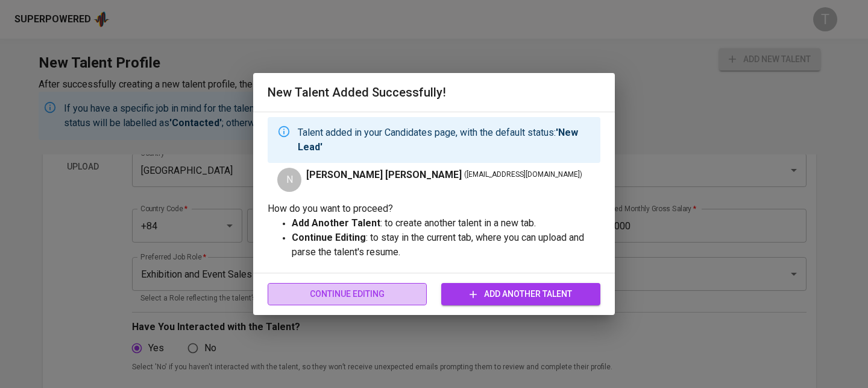 This screenshot has width=868, height=388. Describe the element at coordinates (446, 224) in the screenshot. I see `p: : to create another talent in a new tab.` at that location.